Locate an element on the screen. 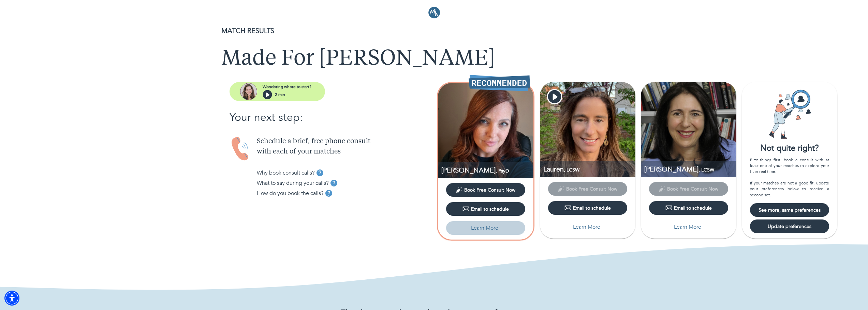 The height and width of the screenshot is (310, 868). p: Schedule a brief, free phone consult with each of your matches is located at coordinates (345, 147).